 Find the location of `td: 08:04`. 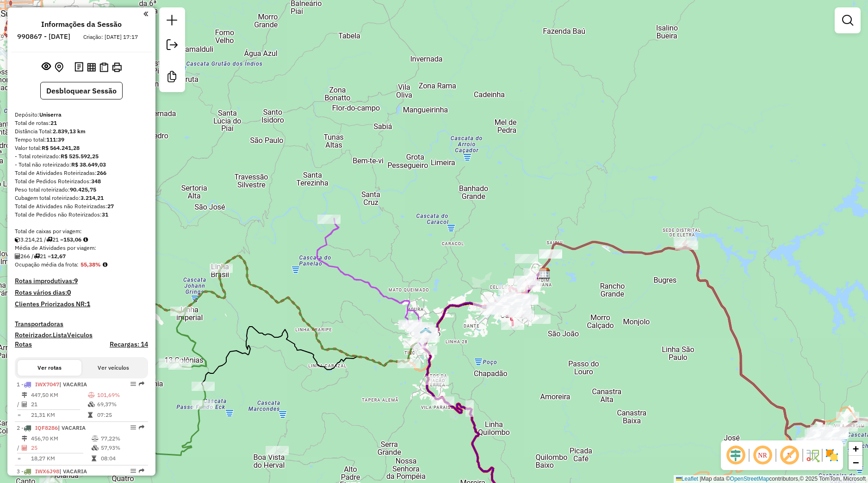

td: 08:04 is located at coordinates (122, 458).